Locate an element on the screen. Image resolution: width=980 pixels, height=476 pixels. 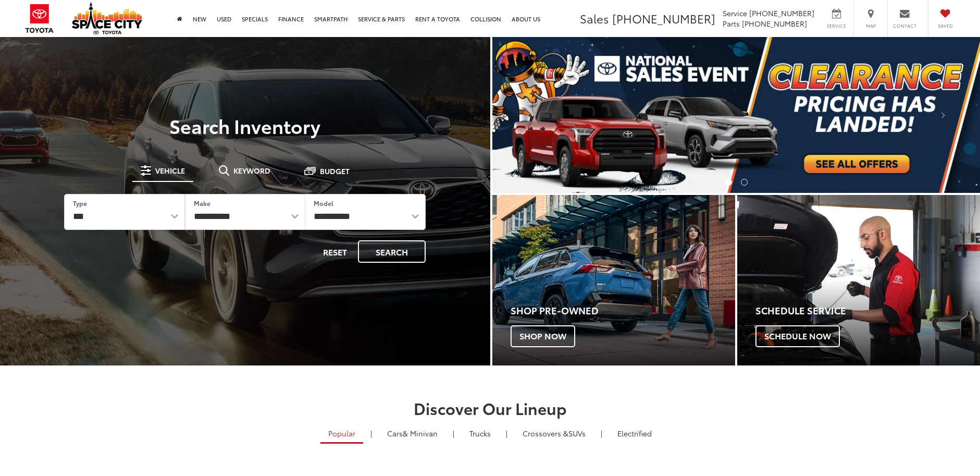
button: Reset is located at coordinates (335, 251).